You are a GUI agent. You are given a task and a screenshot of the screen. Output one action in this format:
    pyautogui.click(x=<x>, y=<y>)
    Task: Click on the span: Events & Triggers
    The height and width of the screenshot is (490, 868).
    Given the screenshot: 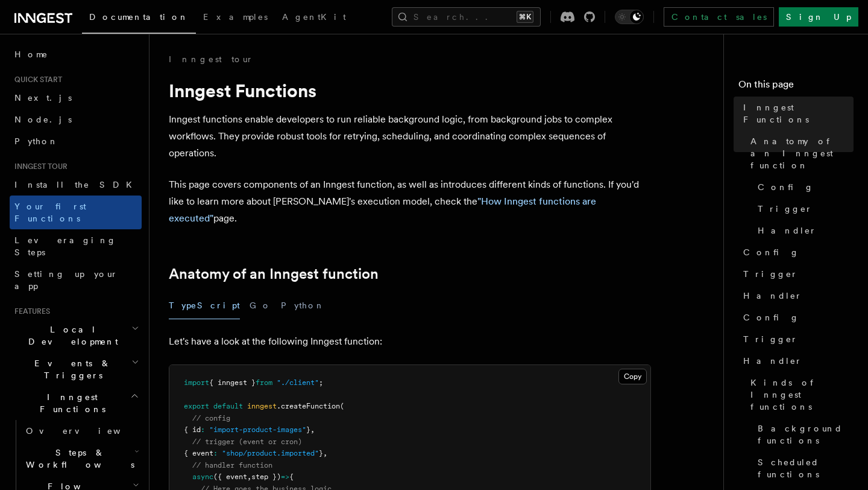 What is the action you would take?
    pyautogui.click(x=71, y=369)
    